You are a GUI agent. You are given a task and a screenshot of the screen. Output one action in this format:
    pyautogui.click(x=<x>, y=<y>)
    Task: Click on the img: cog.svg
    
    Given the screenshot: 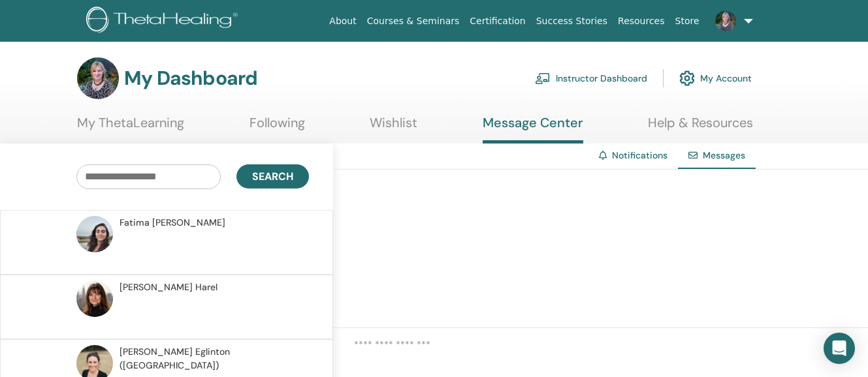 What is the action you would take?
    pyautogui.click(x=687, y=78)
    